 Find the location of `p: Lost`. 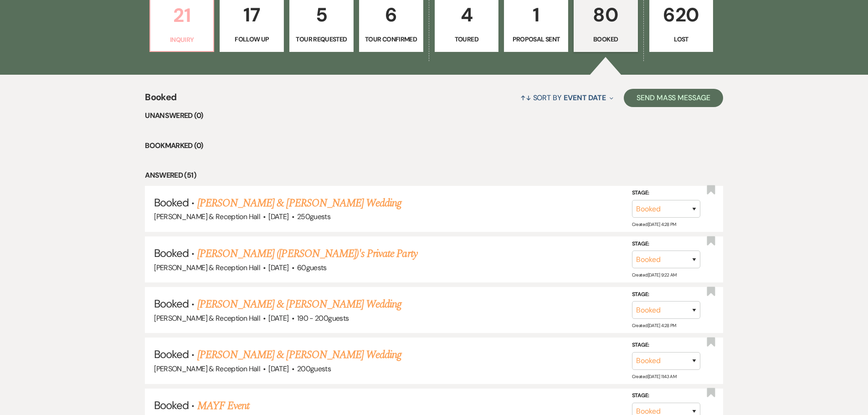

p: Lost is located at coordinates (681, 39).